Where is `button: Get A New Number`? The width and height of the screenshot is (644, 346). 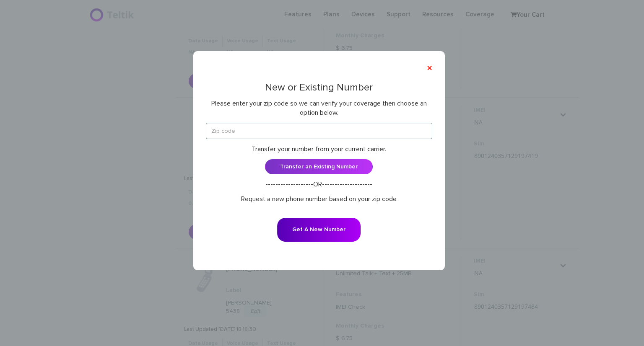 button: Get A New Number is located at coordinates (319, 230).